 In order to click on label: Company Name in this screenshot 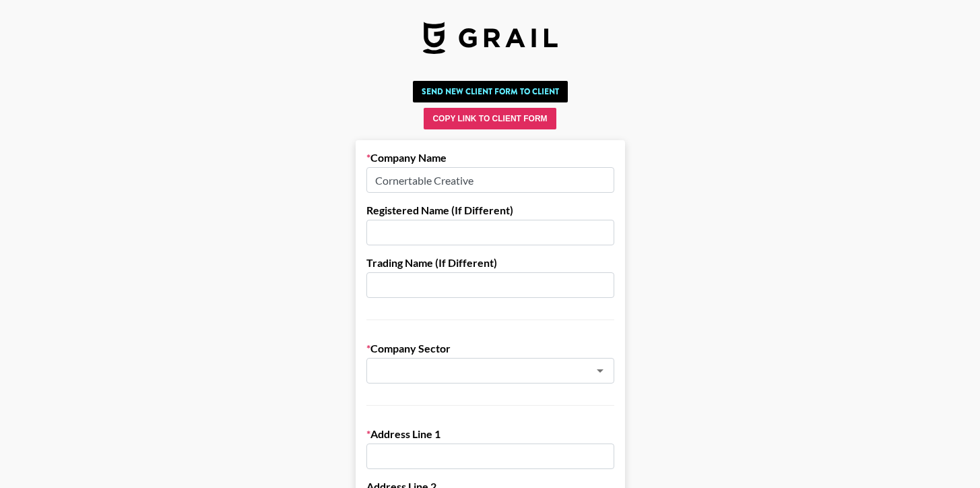, I will do `click(490, 158)`.